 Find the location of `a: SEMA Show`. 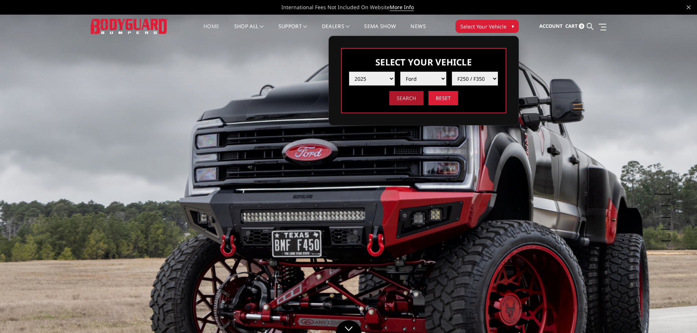

a: SEMA Show is located at coordinates (380, 31).